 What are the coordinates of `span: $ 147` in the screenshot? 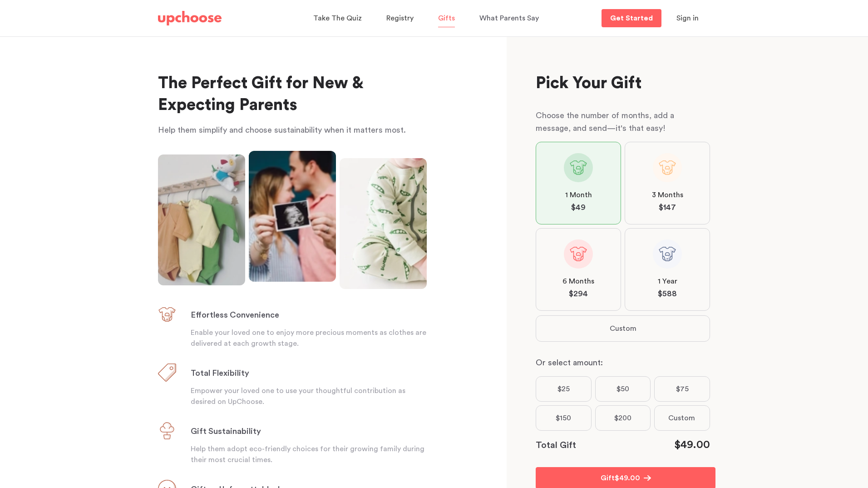 It's located at (667, 208).